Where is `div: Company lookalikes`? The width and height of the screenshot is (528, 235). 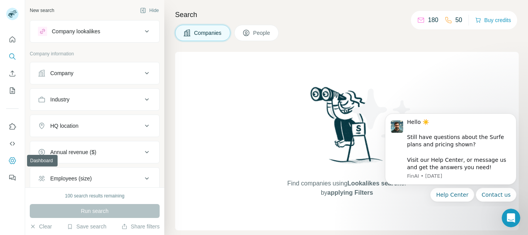
div: Company lookalikes is located at coordinates (76, 31).